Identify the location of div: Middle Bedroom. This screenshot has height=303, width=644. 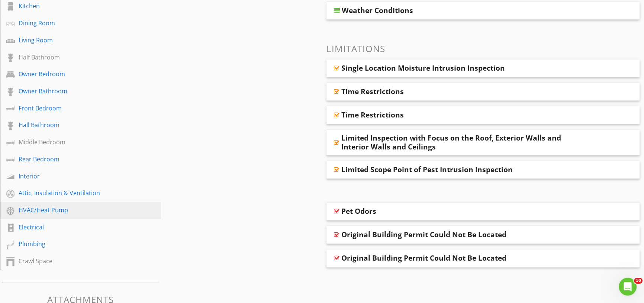
(72, 142).